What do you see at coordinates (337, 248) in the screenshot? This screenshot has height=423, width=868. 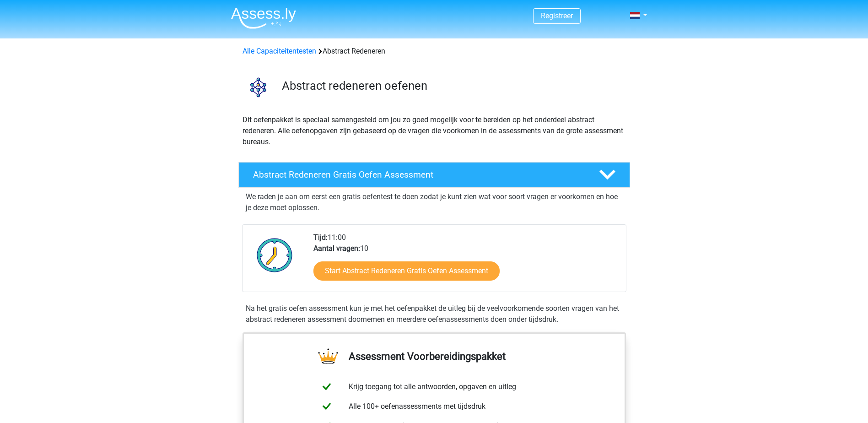 I see `b: Aantal vragen:` at bounding box center [337, 248].